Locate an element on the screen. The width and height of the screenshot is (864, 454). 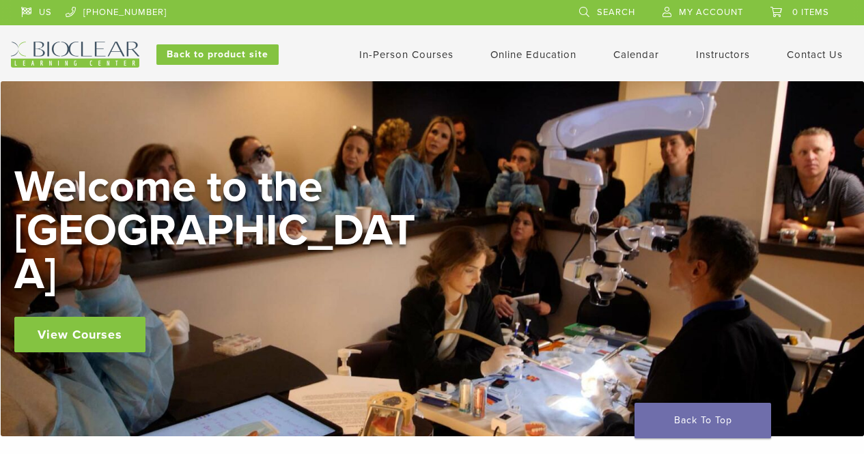
span: My Account is located at coordinates (711, 12).